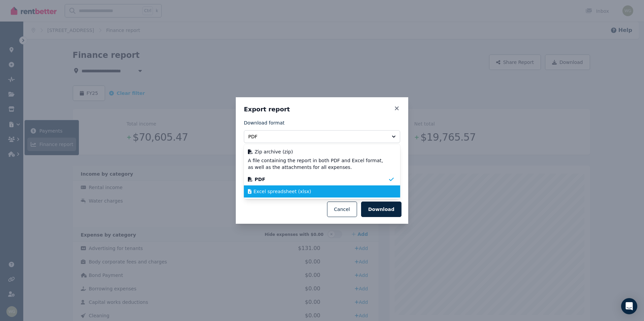 The image size is (644, 321). Describe the element at coordinates (318, 164) in the screenshot. I see `span: A file containing the report in both PDF and Excel format, as well as the attachments for all exp...` at that location.